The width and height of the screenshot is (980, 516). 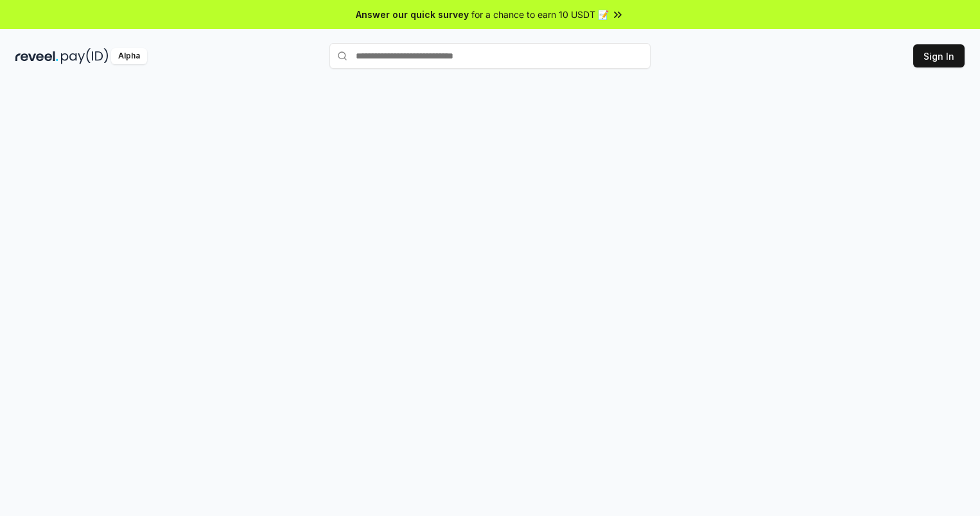 I want to click on div: Alpha, so click(x=129, y=55).